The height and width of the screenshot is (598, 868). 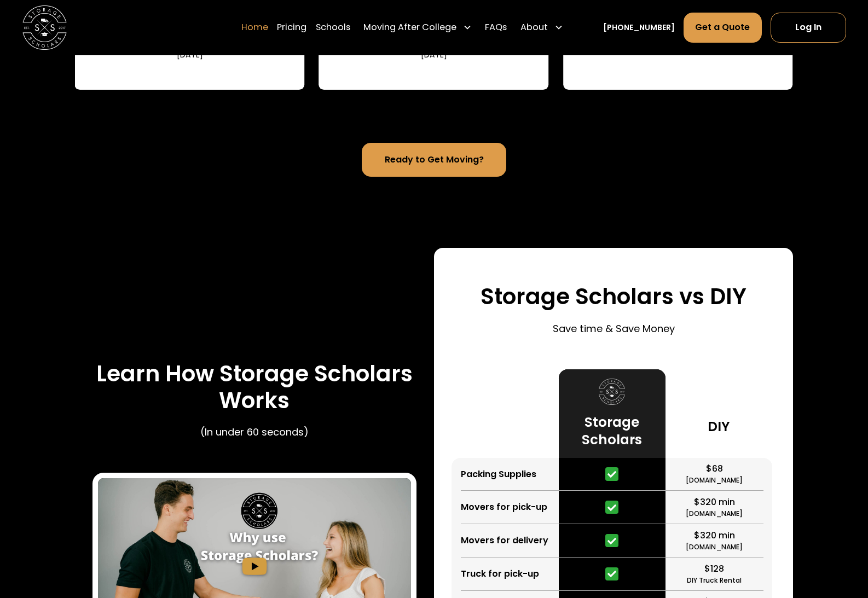 What do you see at coordinates (722, 27) in the screenshot?
I see `a: Get a Quote` at bounding box center [722, 27].